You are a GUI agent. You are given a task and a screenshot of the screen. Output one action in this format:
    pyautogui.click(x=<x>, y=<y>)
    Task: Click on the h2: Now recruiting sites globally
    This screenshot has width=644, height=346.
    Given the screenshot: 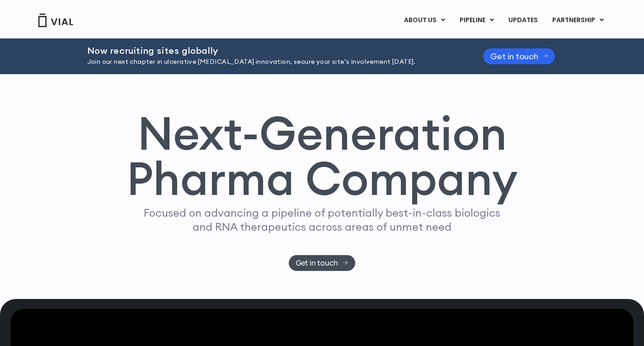 What is the action you would take?
    pyautogui.click(x=274, y=50)
    